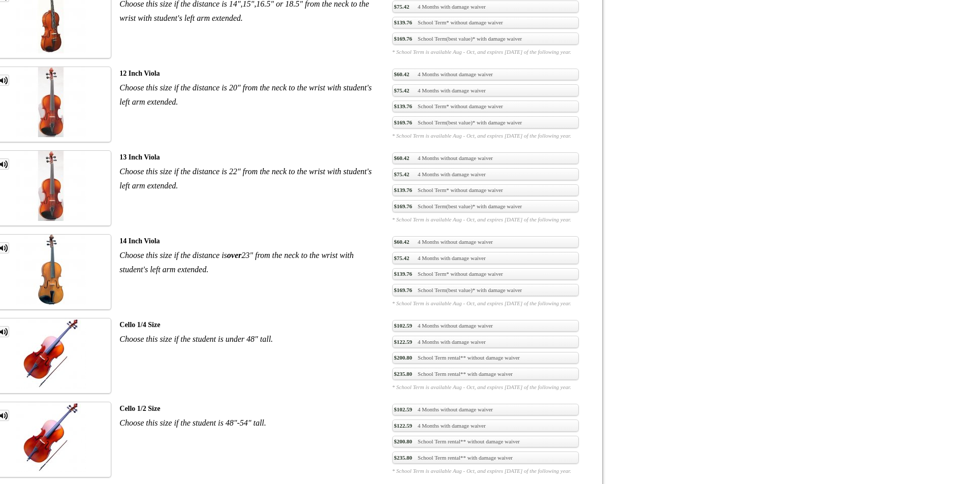  I want to click on img: th_1fc34dab4bdaff02a3697e89cb8f30dd_1340378551Viola14.JPG, so click(51, 270).